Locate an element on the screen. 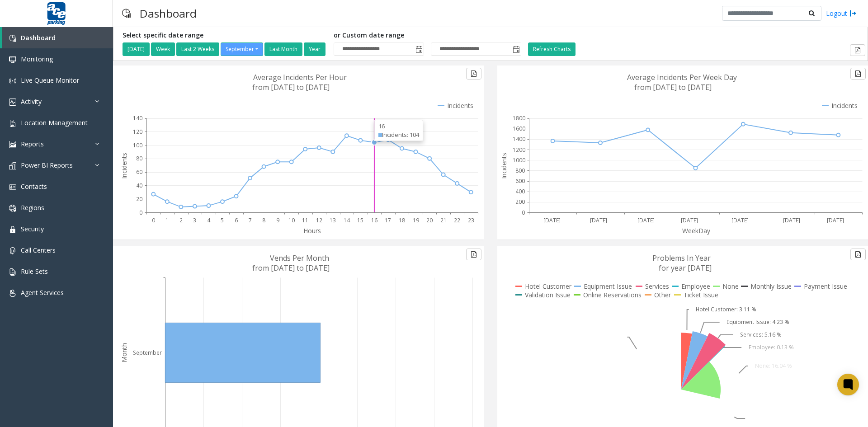 The height and width of the screenshot is (427, 868). span: Call Centers is located at coordinates (38, 250).